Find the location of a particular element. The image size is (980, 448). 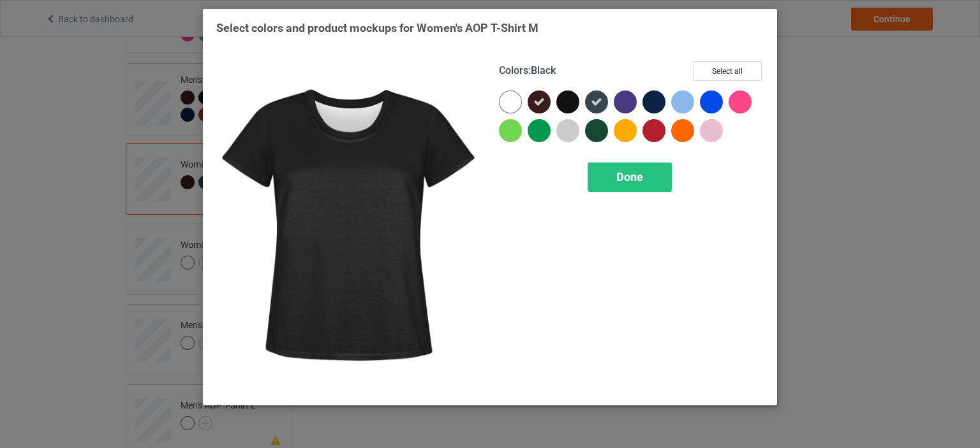

span: Colors is located at coordinates (513, 70).